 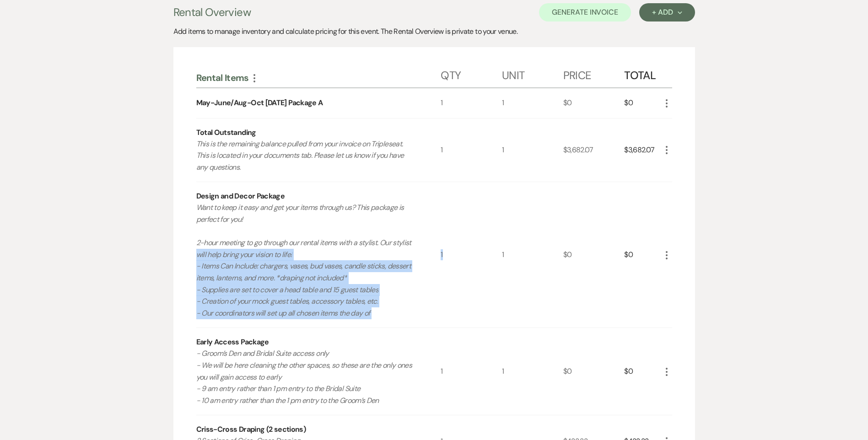 I want to click on div: Price, so click(x=593, y=73).